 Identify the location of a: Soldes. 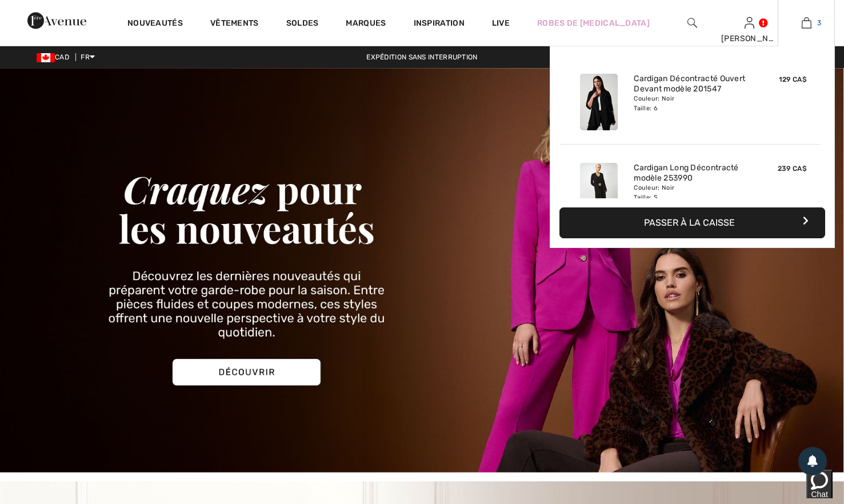
(303, 24).